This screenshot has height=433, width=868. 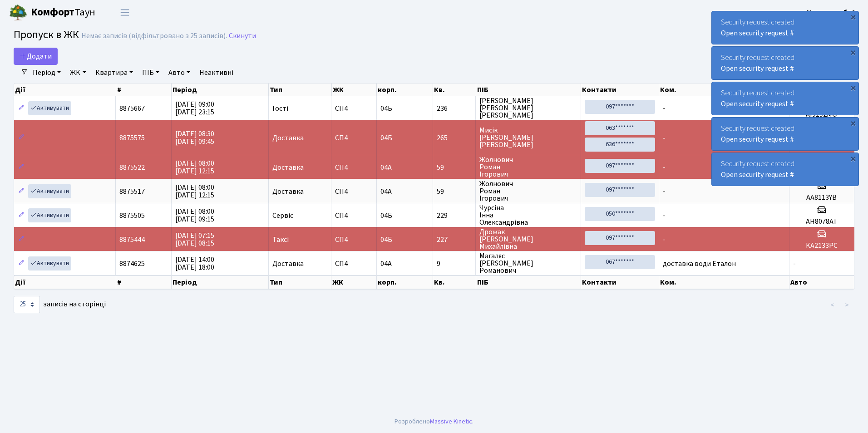 I want to click on h5: АН8078АТ, so click(x=822, y=221).